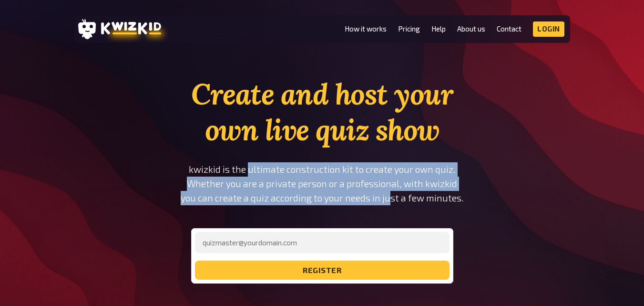 This screenshot has width=644, height=306. What do you see at coordinates (366, 29) in the screenshot?
I see `a: How it works` at bounding box center [366, 29].